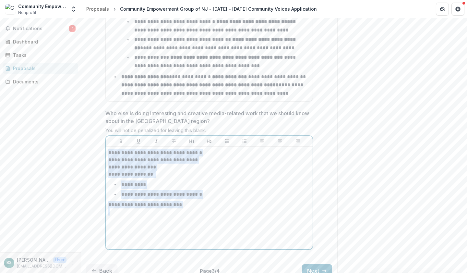  Describe the element at coordinates (245, 141) in the screenshot. I see `button: Ordered List` at that location.